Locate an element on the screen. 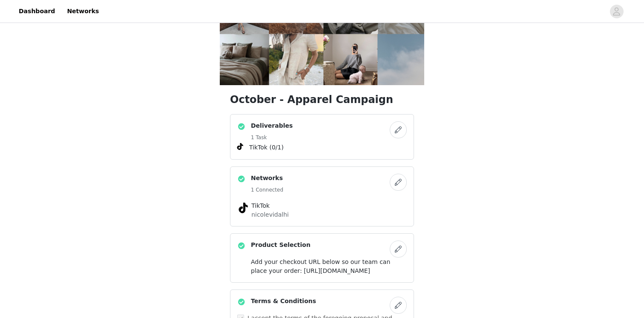 This screenshot has height=318, width=644. div: avatar is located at coordinates (616, 11).